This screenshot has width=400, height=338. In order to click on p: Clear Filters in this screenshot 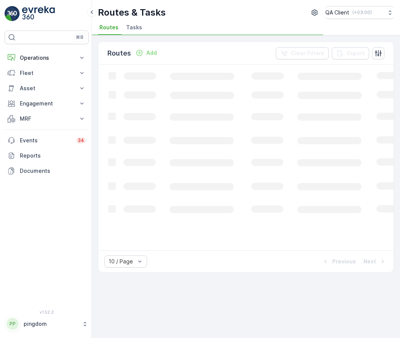, I will do `click(308, 53)`.